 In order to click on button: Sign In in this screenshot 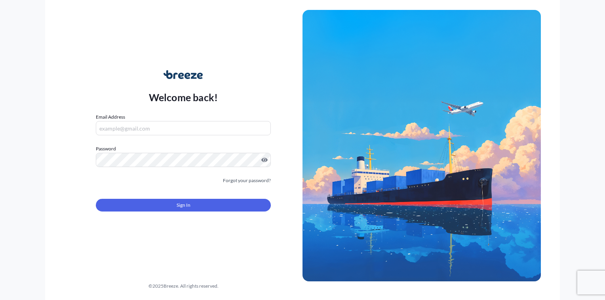, I will do `click(183, 205)`.